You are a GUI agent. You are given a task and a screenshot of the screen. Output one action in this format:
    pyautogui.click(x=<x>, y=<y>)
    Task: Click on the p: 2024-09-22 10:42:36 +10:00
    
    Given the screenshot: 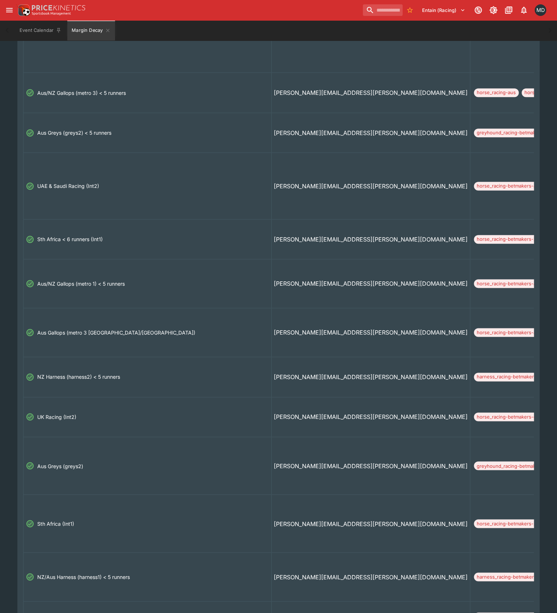 What is the action you would take?
    pyautogui.click(x=371, y=332)
    